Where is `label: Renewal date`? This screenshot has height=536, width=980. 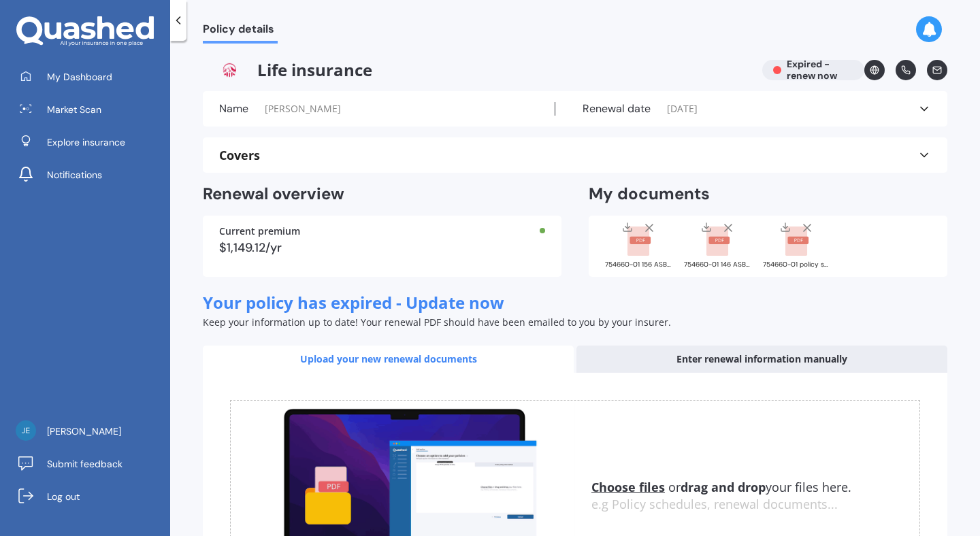 label: Renewal date is located at coordinates (617, 109).